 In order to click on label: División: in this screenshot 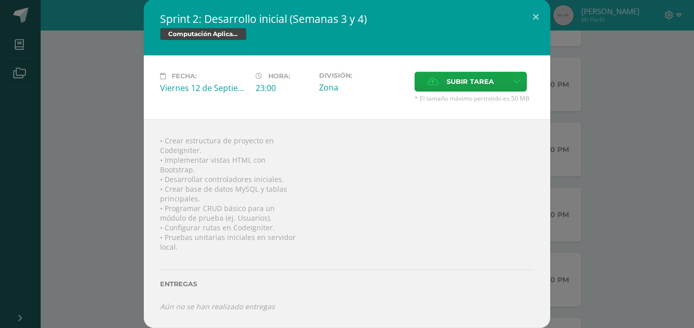, I will do `click(363, 75)`.